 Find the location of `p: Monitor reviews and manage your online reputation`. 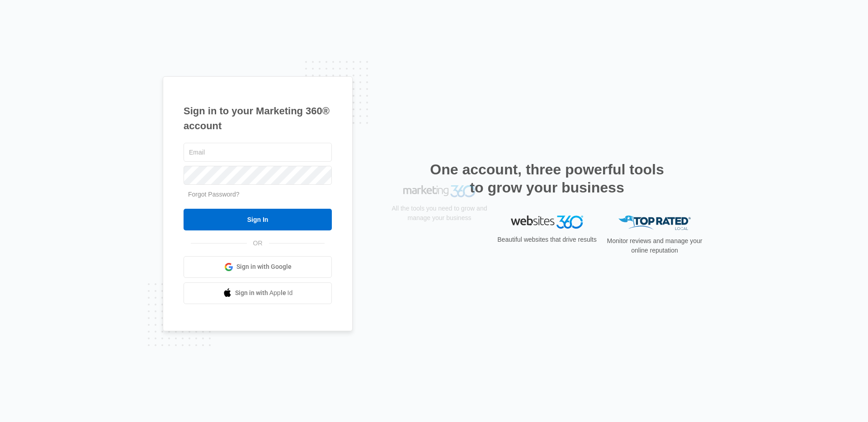

p: Monitor reviews and manage your online reputation is located at coordinates (655, 246).